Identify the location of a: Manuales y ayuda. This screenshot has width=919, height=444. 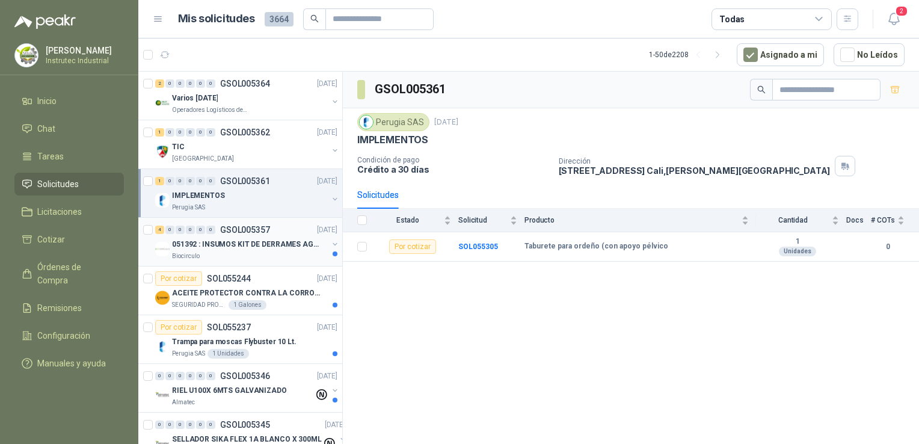
(69, 363).